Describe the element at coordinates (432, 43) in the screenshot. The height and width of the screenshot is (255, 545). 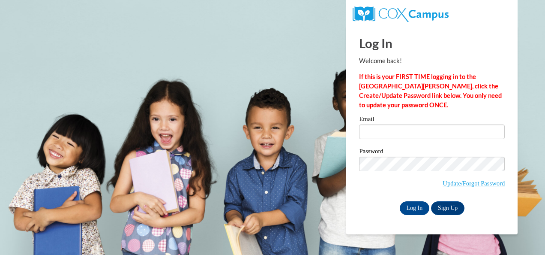
I see `h1: Log In` at that location.